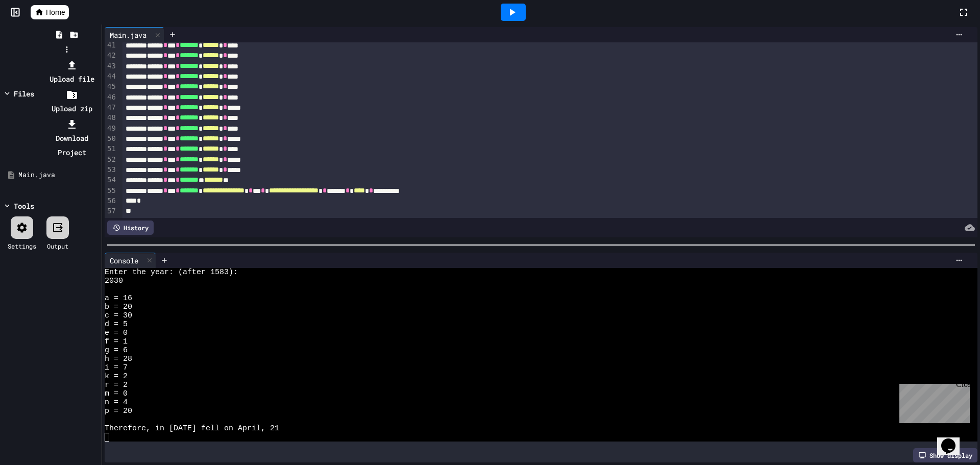  I want to click on span: e = 0, so click(116, 332).